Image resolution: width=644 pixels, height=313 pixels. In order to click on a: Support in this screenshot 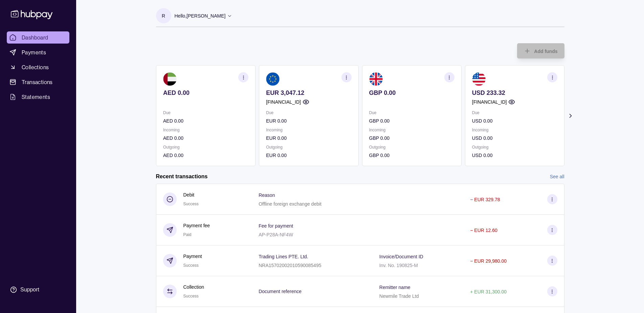, I will do `click(38, 290)`.